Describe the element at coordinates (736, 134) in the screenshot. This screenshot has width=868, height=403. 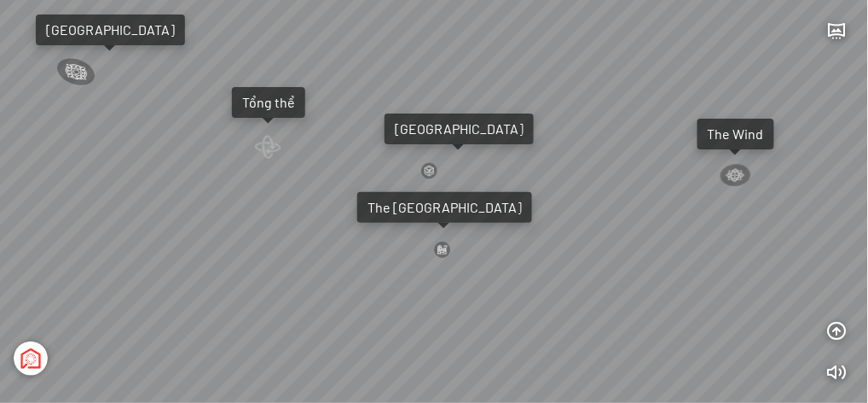
I see `div: The Wind` at that location.